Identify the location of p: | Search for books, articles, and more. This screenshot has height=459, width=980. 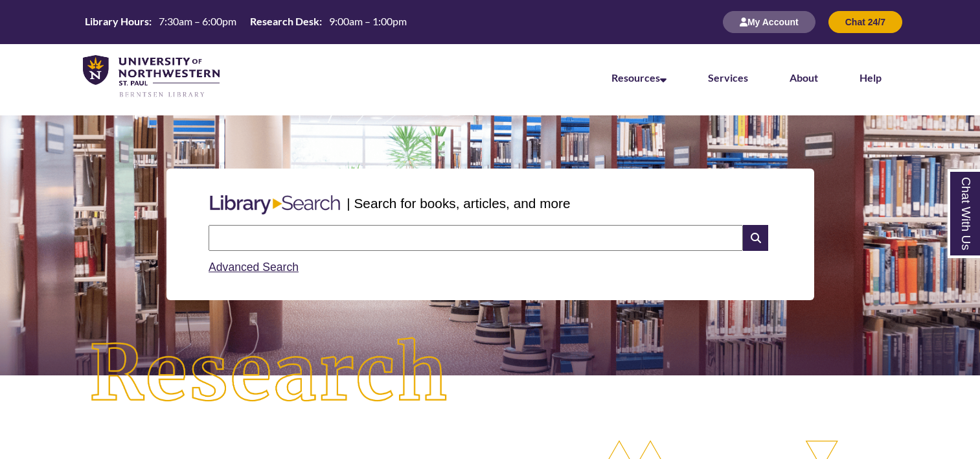
(458, 203).